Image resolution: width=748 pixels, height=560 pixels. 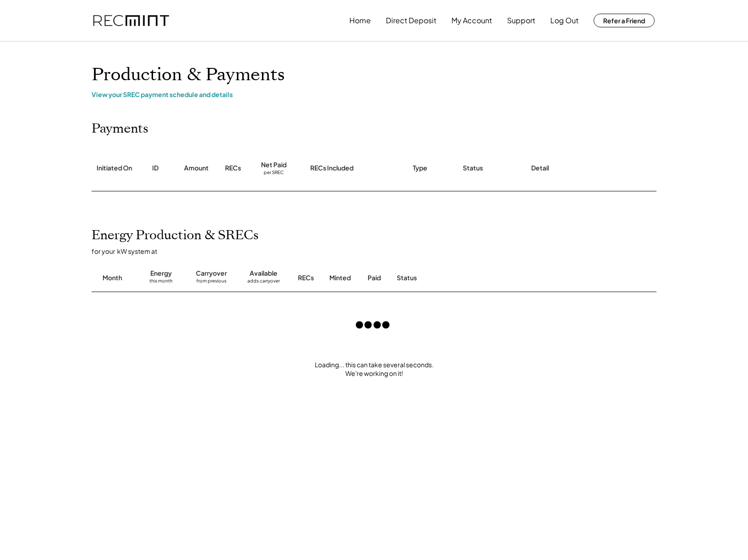 What do you see at coordinates (374, 94) in the screenshot?
I see `div: View your SREC payment schedule and details` at bounding box center [374, 94].